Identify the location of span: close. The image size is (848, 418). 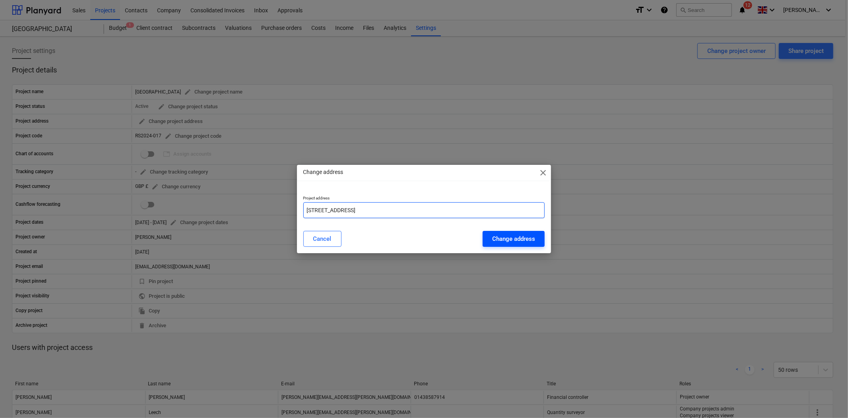
(543, 173).